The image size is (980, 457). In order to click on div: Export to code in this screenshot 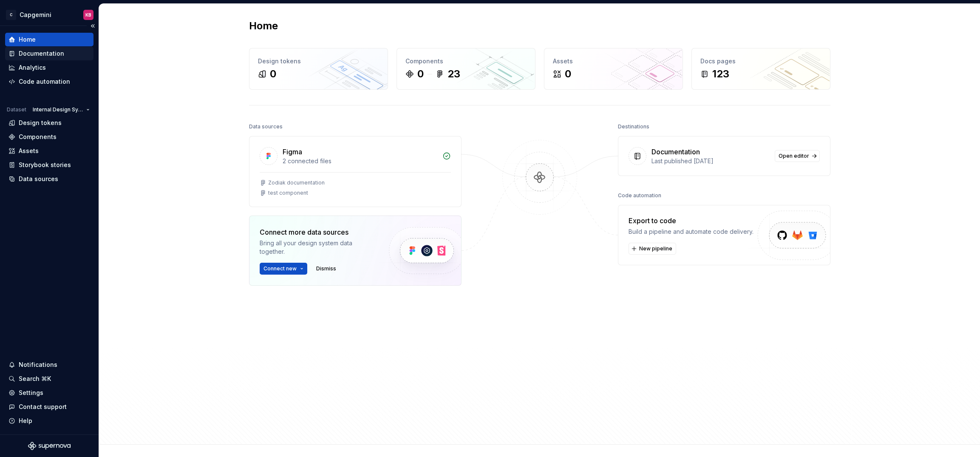, I will do `click(691, 221)`.